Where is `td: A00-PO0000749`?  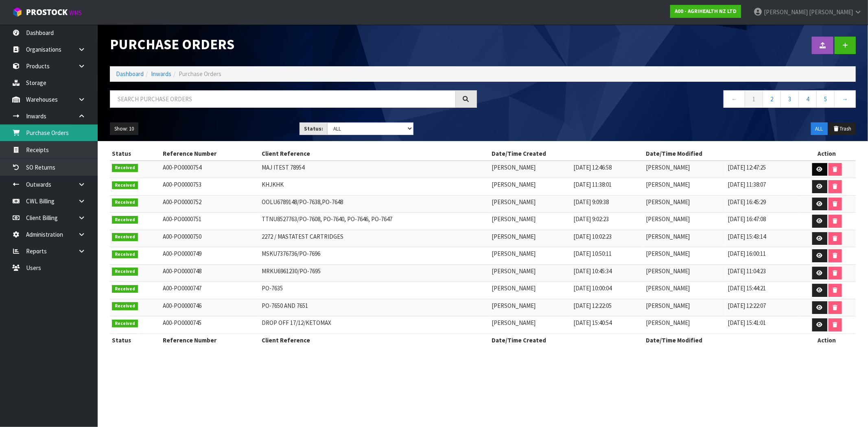 td: A00-PO0000749 is located at coordinates (210, 256).